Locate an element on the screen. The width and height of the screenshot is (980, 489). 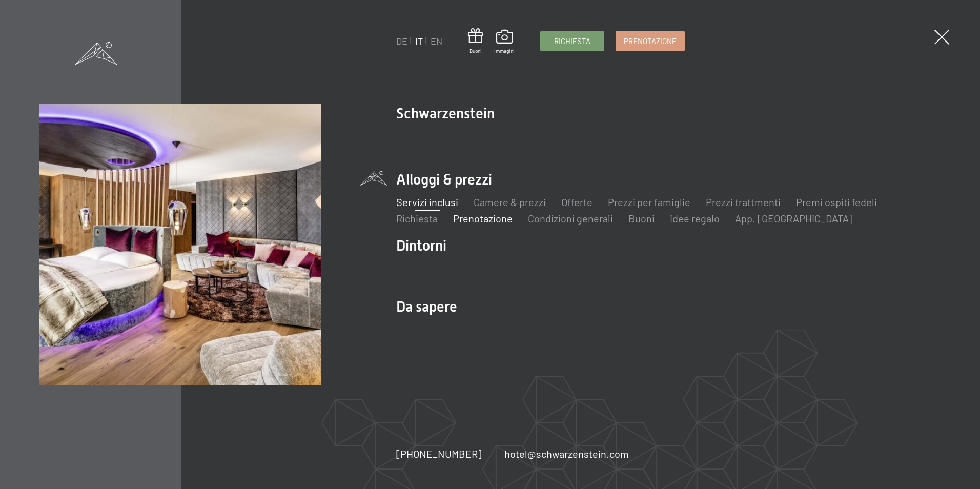
span: Richiesta is located at coordinates (572, 41).